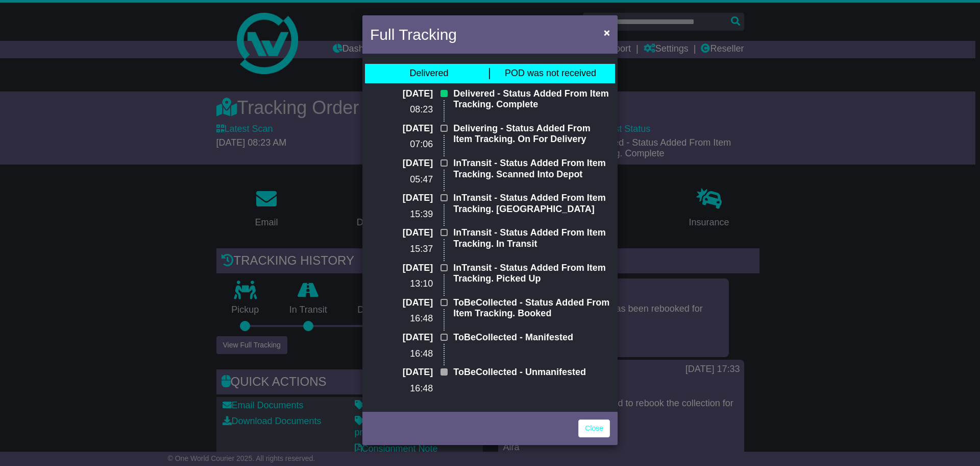  Describe the element at coordinates (531, 169) in the screenshot. I see `p: InTransit - Status Added From Item Tracking. Scanned Into Depot` at that location.